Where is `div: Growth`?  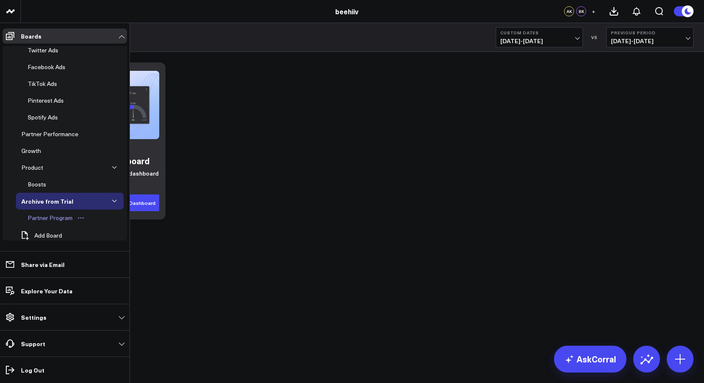
div: Growth is located at coordinates (31, 151).